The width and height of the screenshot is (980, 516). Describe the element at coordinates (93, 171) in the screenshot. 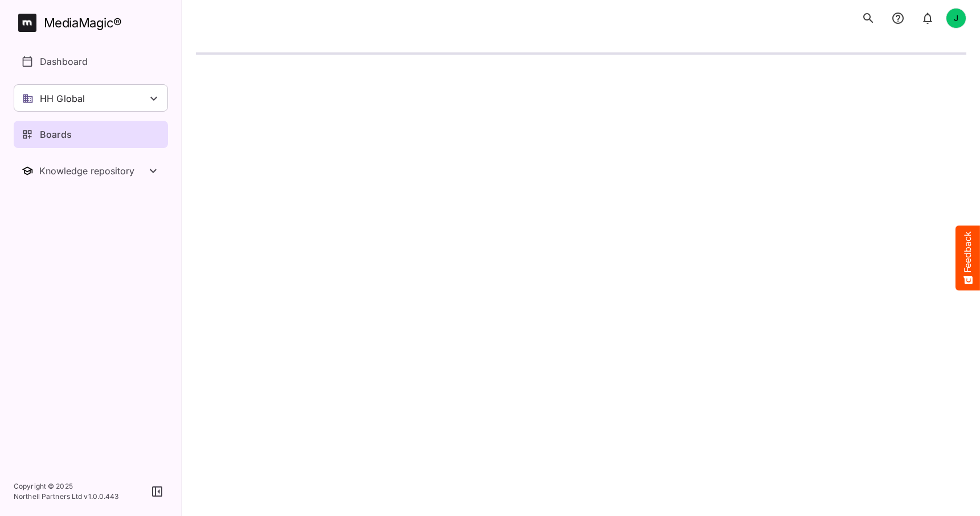

I see `div: Knowledge repository` at that location.